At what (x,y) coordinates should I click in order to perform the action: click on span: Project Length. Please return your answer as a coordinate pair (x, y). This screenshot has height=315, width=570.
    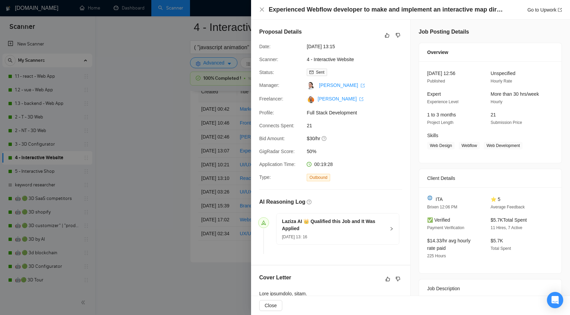
    Looking at the image, I should click on (440, 122).